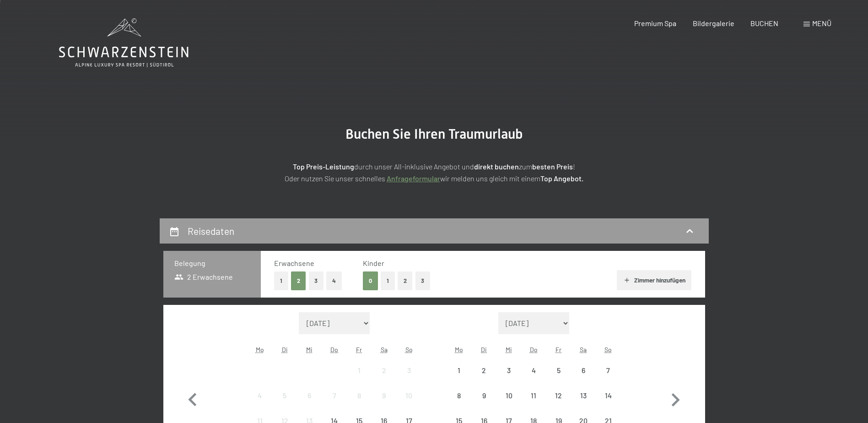 The height and width of the screenshot is (423, 868). Describe the element at coordinates (764, 23) in the screenshot. I see `a: BUCHEN` at that location.